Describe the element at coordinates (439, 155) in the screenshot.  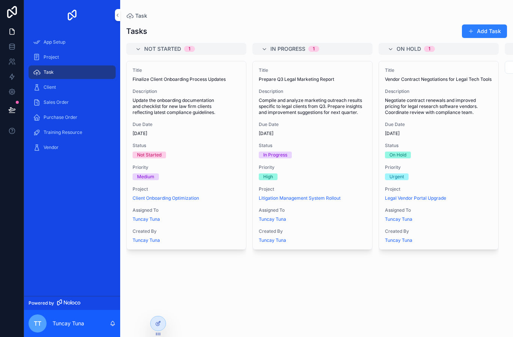
I see `a: TitleVendor Contract Negotiations for Legal Tech ToolsDescriptionNegotiate contract renewals and ...` at that location.